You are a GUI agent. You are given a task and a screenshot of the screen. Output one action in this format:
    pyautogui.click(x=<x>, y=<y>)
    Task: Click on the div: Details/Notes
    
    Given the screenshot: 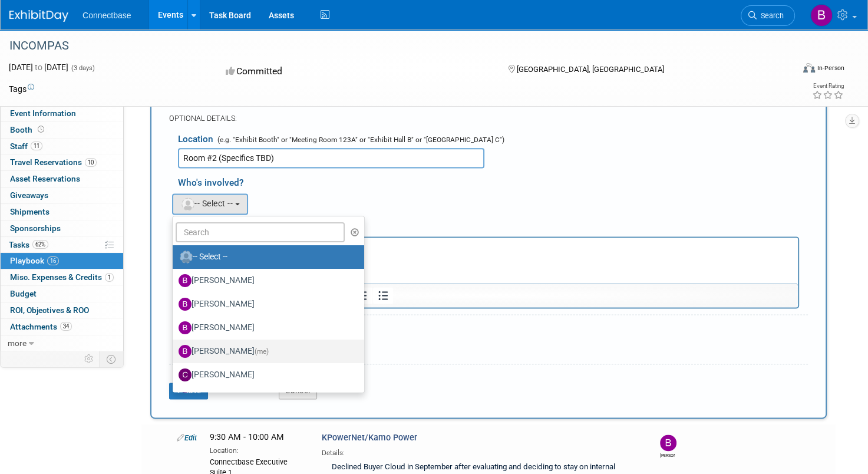 What is the action you would take?
    pyautogui.click(x=489, y=225)
    